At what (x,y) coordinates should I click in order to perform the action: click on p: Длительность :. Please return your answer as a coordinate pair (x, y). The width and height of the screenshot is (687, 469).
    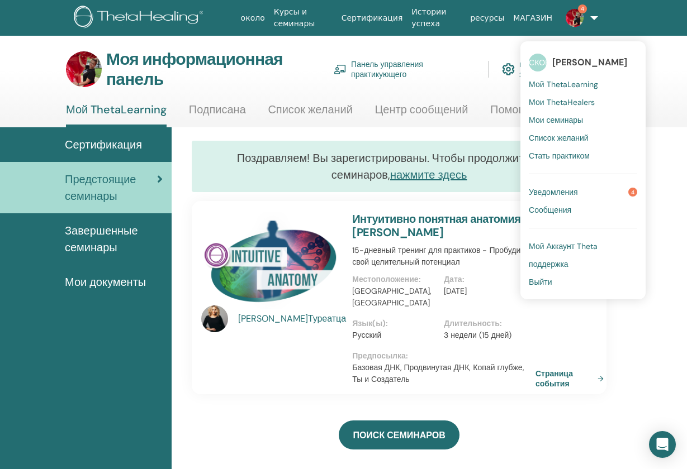
    Looking at the image, I should click on (486, 324).